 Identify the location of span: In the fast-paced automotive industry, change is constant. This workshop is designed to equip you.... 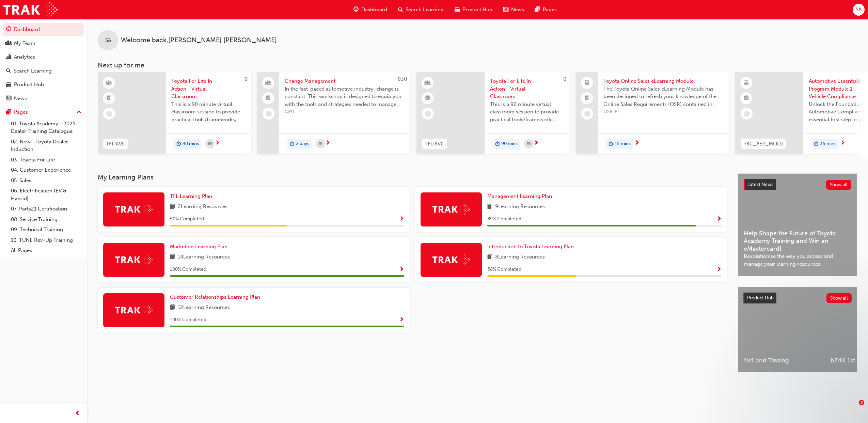
(344, 97).